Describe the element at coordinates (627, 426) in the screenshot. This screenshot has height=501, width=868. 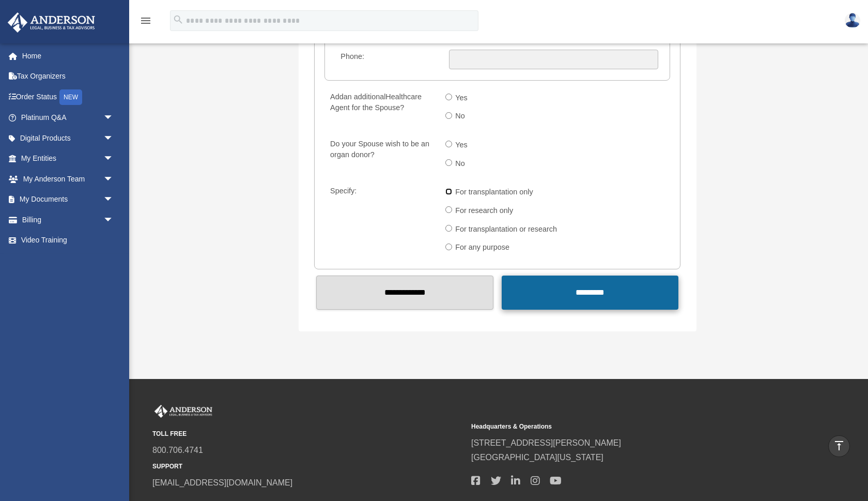
I see `small: Headquarters & Operations` at that location.